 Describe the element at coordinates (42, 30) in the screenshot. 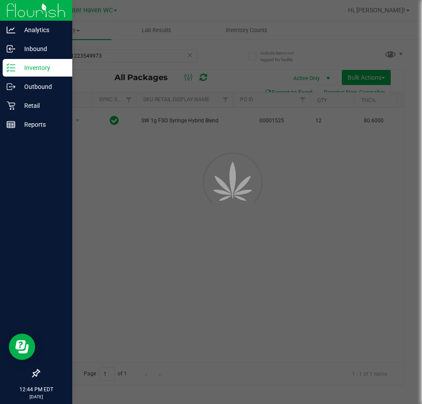

I see `p: Analytics` at that location.